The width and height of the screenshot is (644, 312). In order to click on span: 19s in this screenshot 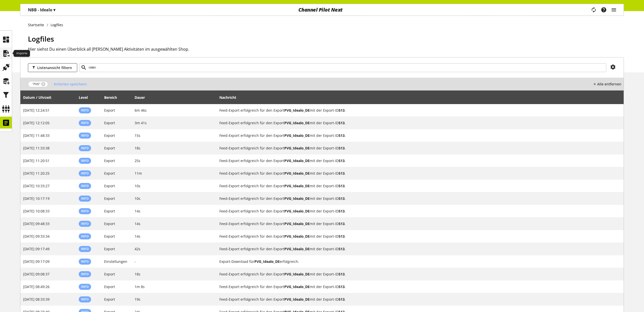, I will do `click(137, 299)`.